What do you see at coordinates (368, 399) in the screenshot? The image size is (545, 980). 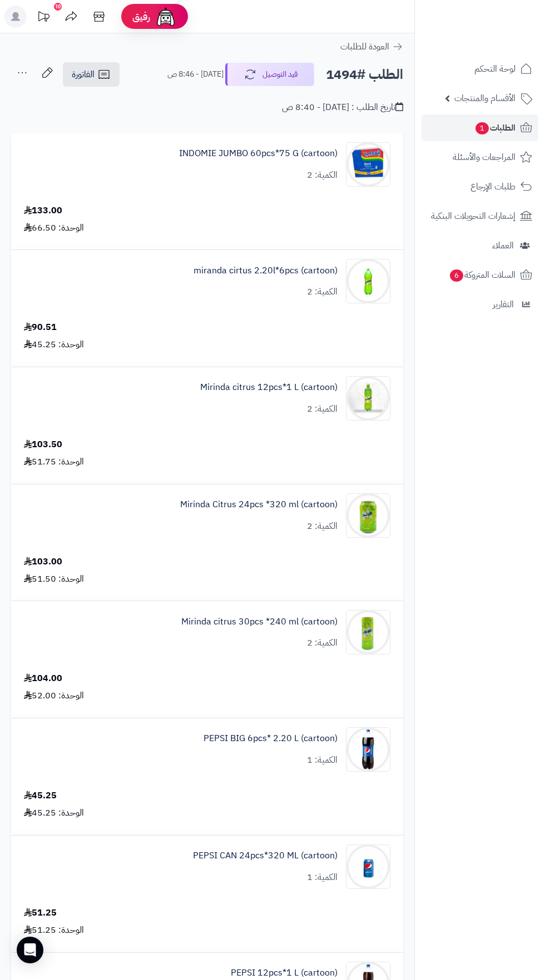 I see `img: 1747566256-XP8G23evkchGmxKUr8YaGb2gsq2hZno4-90x90.jpg` at bounding box center [368, 399].